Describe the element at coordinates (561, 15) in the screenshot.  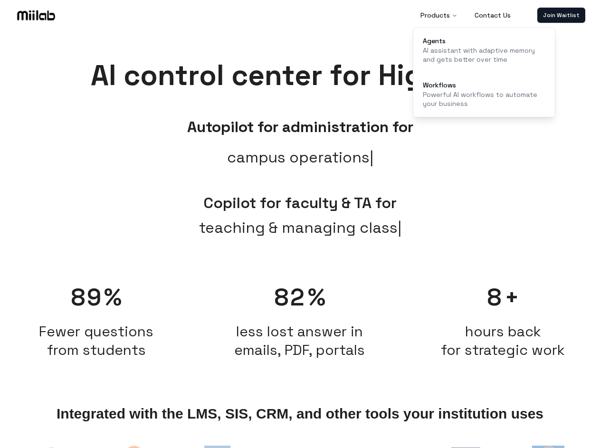
I see `a: Join Waitlist` at that location.